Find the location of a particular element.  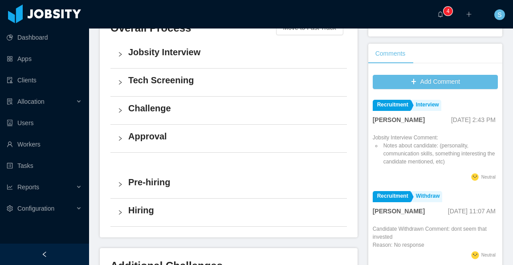

h4: Pre-hiring is located at coordinates (234, 182).